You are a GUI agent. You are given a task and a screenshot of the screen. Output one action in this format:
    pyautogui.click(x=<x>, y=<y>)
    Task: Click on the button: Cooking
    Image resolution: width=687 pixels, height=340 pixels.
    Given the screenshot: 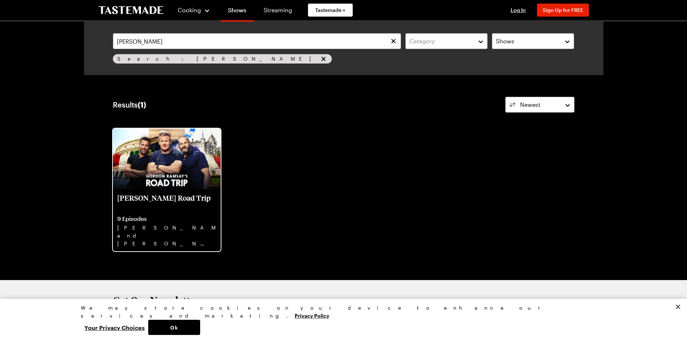 What is the action you would take?
    pyautogui.click(x=194, y=10)
    